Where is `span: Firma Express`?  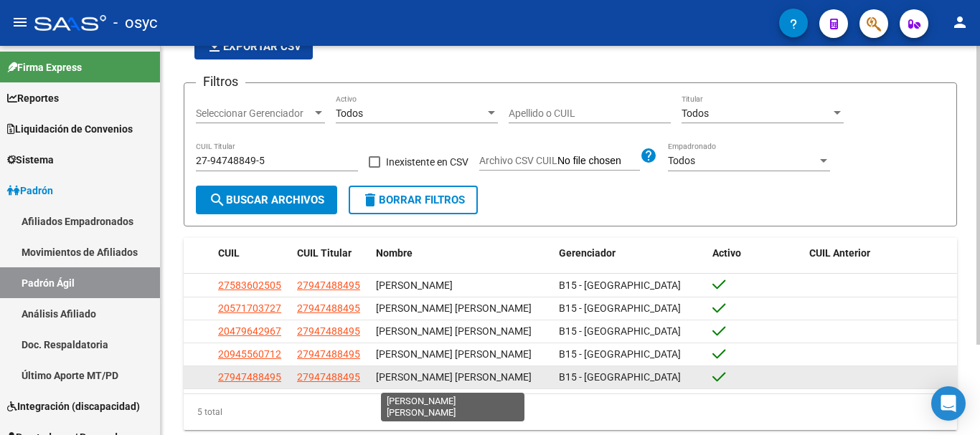
span: Firma Express is located at coordinates (45, 67).